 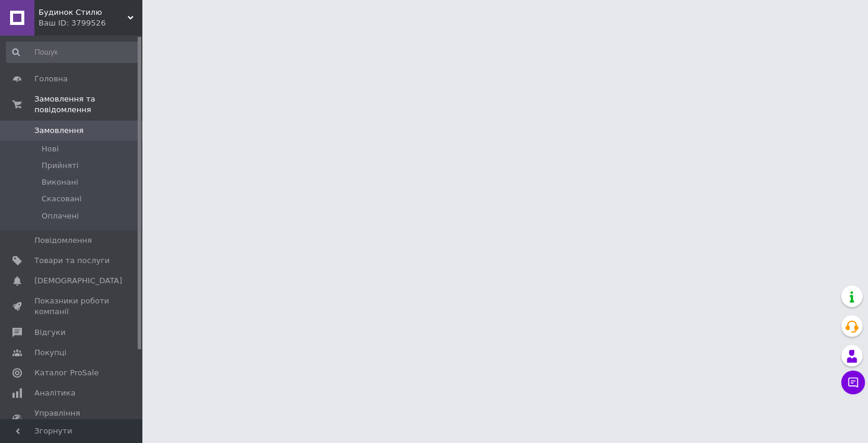 I want to click on span: Повідомлення, so click(x=63, y=240).